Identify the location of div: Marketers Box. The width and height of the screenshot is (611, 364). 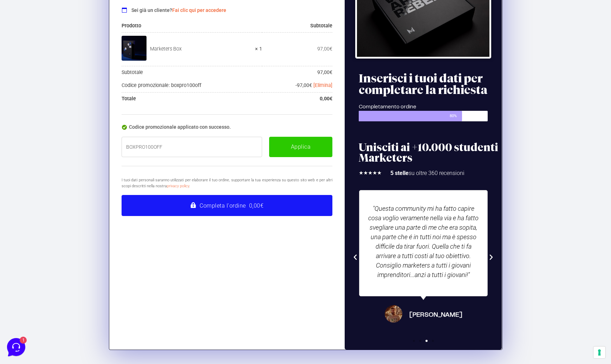
(200, 49).